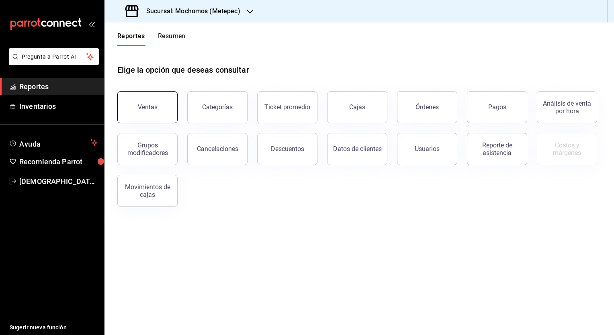  Describe the element at coordinates (92, 24) in the screenshot. I see `button: open_drawer_menu` at that location.